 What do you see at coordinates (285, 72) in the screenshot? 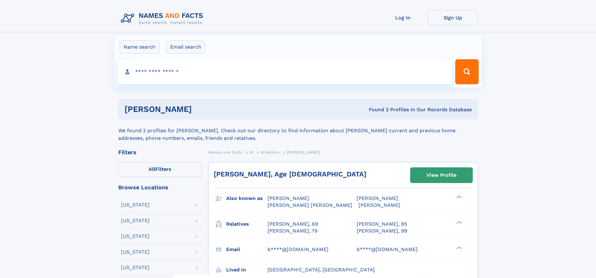
I see `input: search input` at bounding box center [285, 72].